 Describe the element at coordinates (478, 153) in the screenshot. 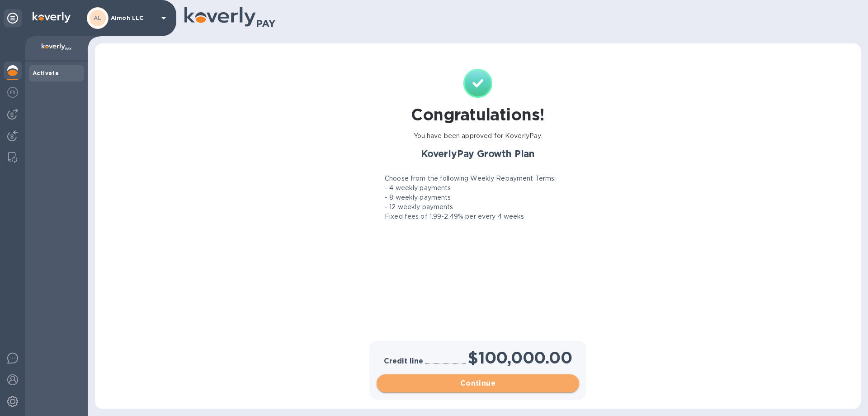

I see `h2: KoverlyPay Growth Plan` at that location.